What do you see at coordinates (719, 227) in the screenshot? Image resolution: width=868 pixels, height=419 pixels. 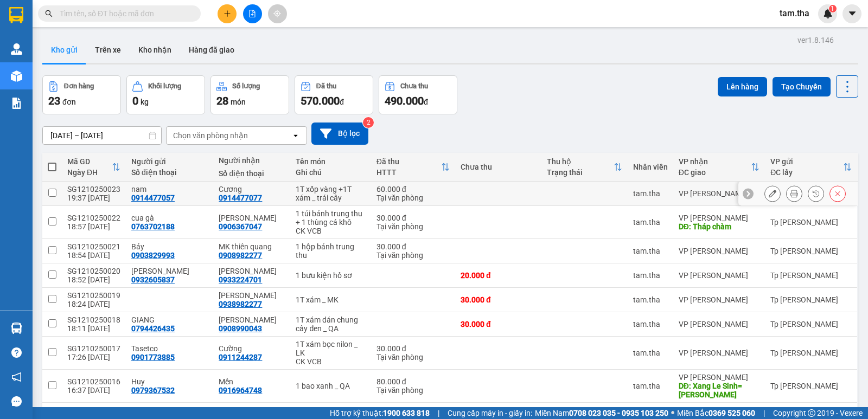 I see `div: DĐ: Tháp chàm` at bounding box center [719, 227].